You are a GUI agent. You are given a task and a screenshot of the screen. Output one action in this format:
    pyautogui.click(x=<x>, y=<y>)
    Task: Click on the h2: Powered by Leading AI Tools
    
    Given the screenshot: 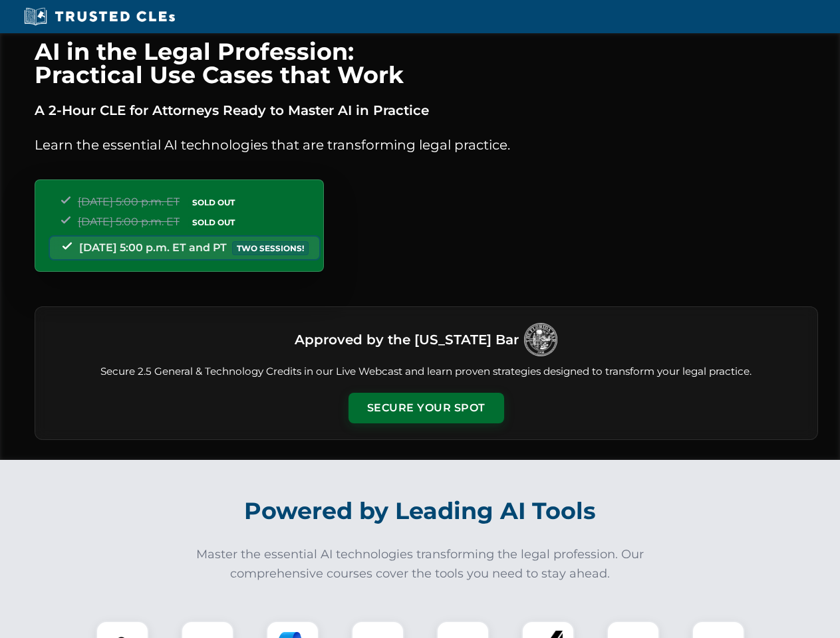 What is the action you would take?
    pyautogui.click(x=420, y=511)
    